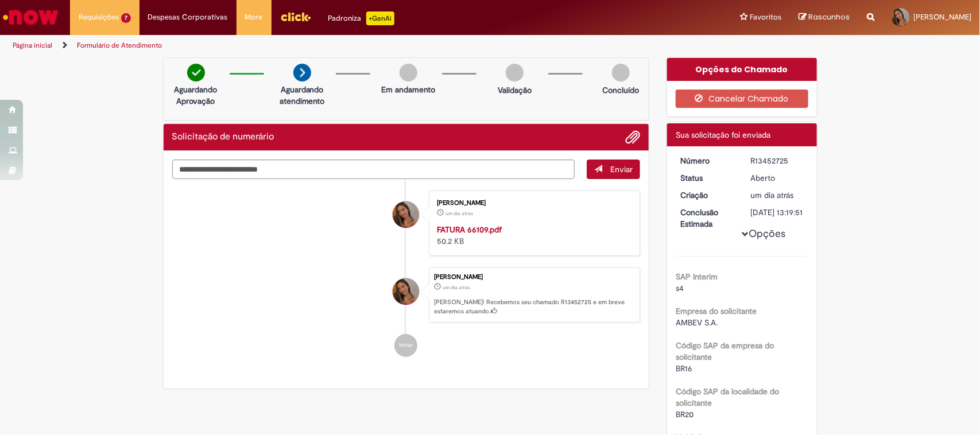 This screenshot has width=980, height=435. I want to click on span: More, so click(253, 17).